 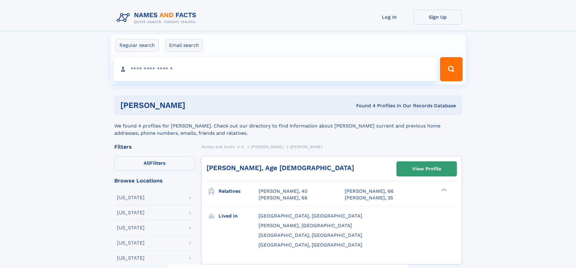 I want to click on h3: Lived in, so click(x=239, y=216).